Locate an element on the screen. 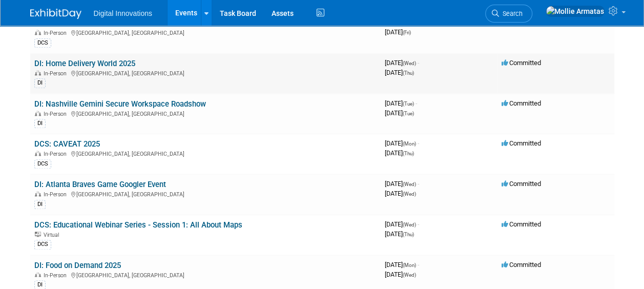 The image size is (644, 289). span: Virtual is located at coordinates (53, 235).